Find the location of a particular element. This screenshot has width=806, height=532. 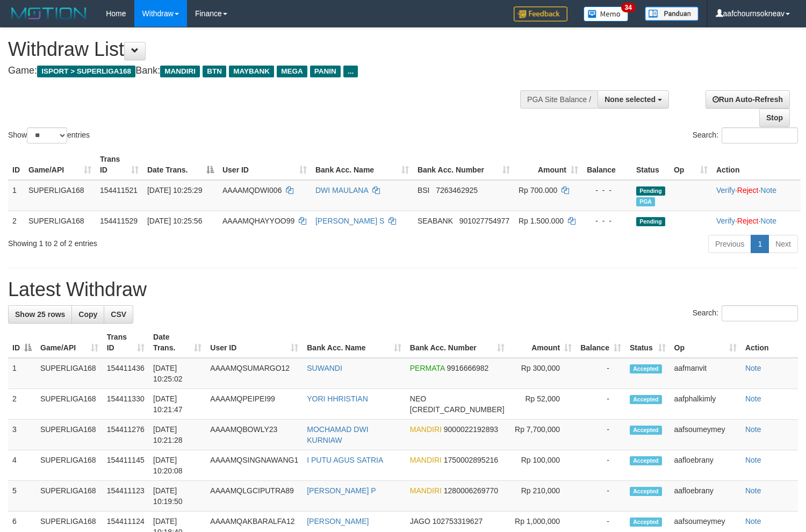

span: NEO is located at coordinates (418, 399).